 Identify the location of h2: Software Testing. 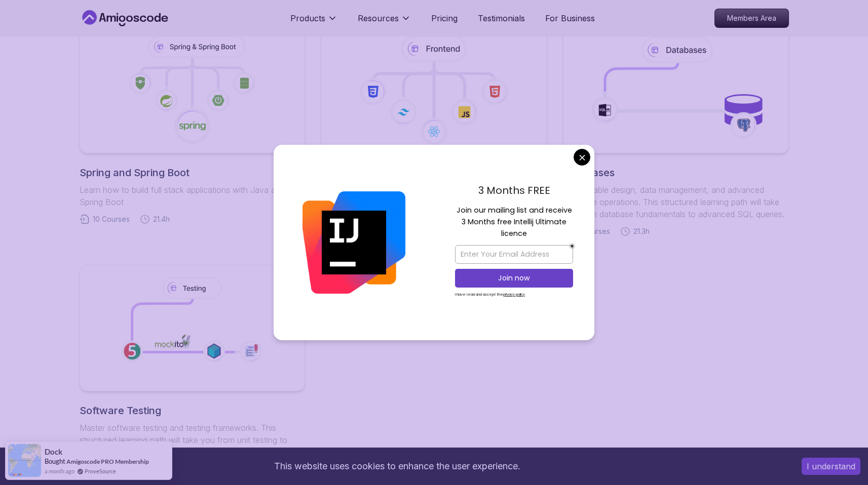
(192, 411).